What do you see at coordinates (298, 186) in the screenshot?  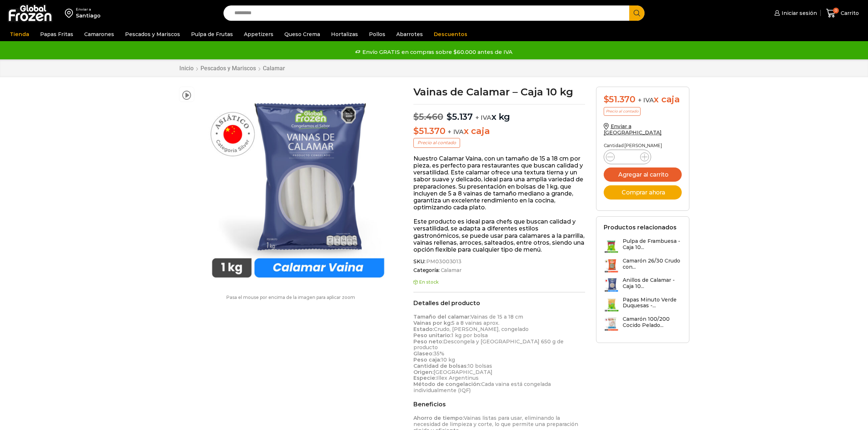 I see `img: calamar-vaina` at bounding box center [298, 186].